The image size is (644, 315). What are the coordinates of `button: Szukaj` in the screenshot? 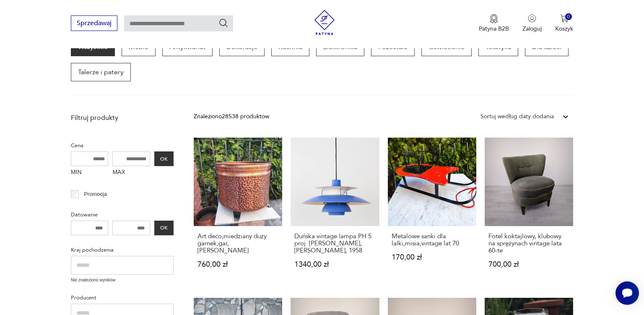 It's located at (224, 23).